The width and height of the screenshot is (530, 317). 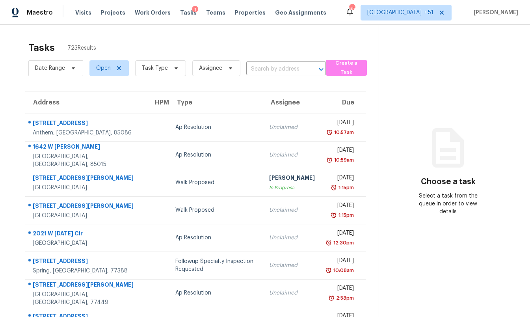 I want to click on span: Create a Task, so click(x=346, y=68).